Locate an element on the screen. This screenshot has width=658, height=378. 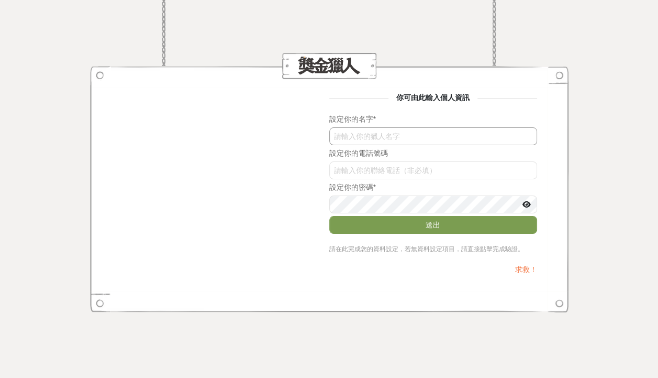
a: 求救！ is located at coordinates (526, 269).